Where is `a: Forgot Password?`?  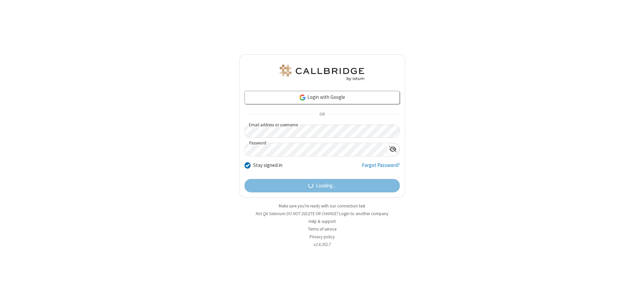
a: Forgot Password? is located at coordinates (381, 168).